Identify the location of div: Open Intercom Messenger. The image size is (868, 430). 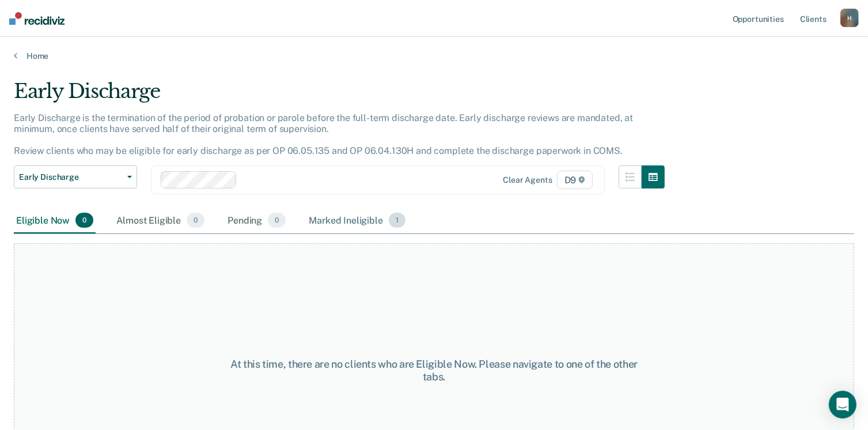
(843, 405).